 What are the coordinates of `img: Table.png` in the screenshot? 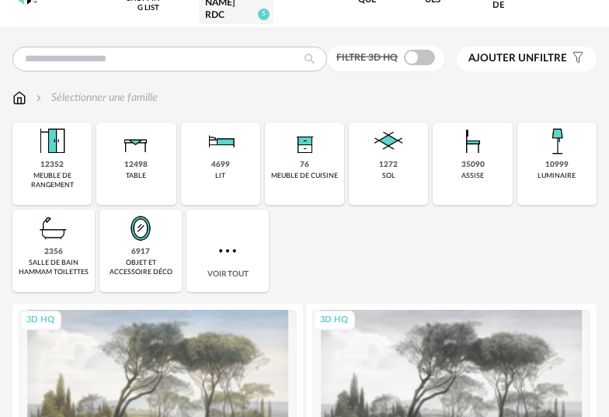 It's located at (136, 141).